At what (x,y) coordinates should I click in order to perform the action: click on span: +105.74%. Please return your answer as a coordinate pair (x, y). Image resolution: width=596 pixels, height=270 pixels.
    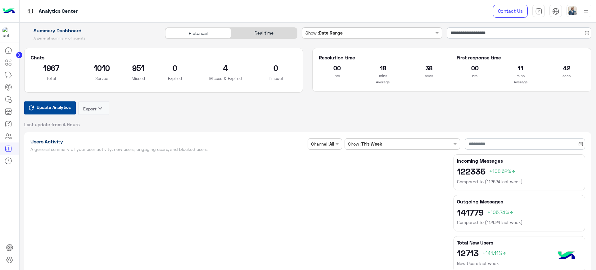
    Looking at the image, I should click on (501, 211).